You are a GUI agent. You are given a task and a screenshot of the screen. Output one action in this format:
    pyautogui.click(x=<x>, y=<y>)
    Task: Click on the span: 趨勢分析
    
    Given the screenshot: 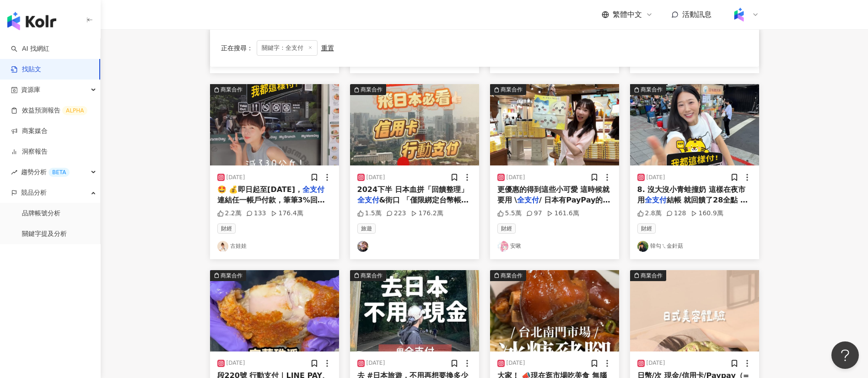 What is the action you would take?
    pyautogui.click(x=45, y=172)
    